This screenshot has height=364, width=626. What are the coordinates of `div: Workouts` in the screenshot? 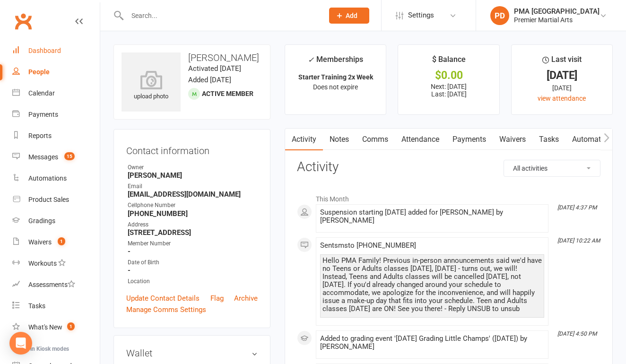 It's located at (43, 264).